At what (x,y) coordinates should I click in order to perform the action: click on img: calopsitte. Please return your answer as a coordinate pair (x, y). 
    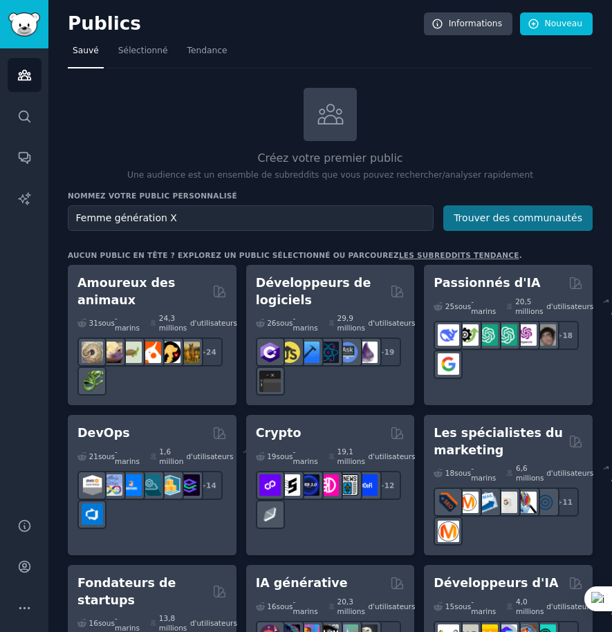
    Looking at the image, I should click on (150, 352).